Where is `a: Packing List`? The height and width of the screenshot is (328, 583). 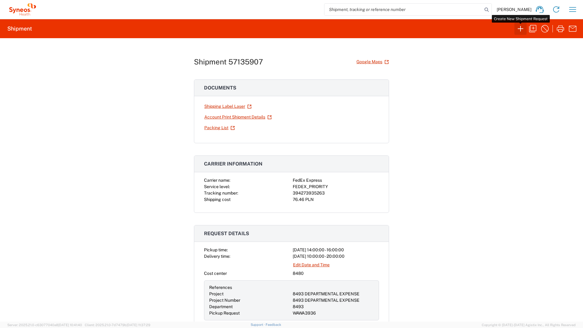 a: Packing List is located at coordinates (220, 128).